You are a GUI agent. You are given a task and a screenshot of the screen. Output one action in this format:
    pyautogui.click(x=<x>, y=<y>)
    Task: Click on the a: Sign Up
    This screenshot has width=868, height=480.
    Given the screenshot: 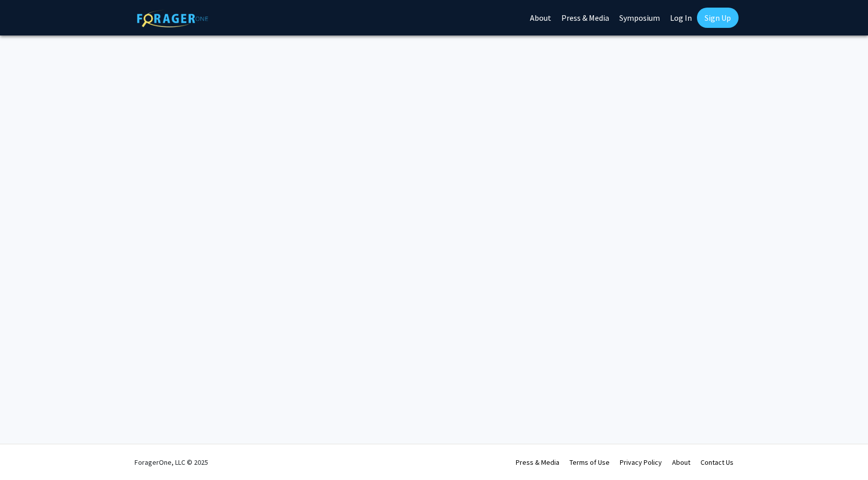 What is the action you would take?
    pyautogui.click(x=718, y=17)
    